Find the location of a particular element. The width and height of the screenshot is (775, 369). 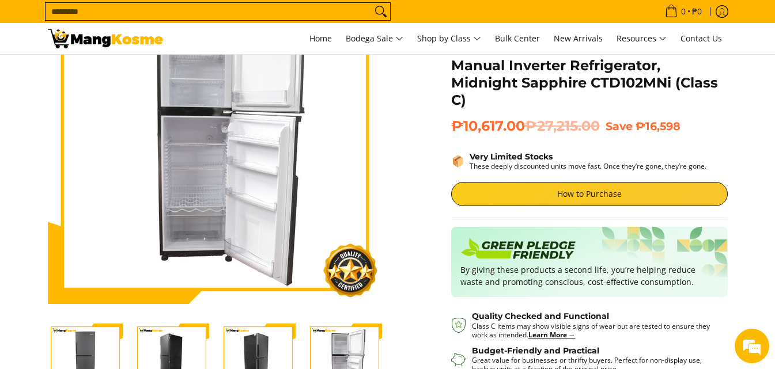

a: Contact Us is located at coordinates (701, 39).